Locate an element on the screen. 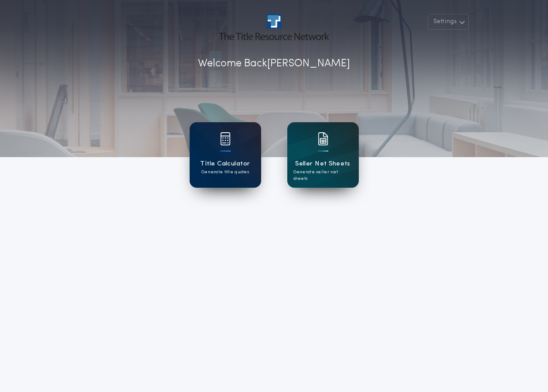  h1: Title Calculator is located at coordinates (225, 163).